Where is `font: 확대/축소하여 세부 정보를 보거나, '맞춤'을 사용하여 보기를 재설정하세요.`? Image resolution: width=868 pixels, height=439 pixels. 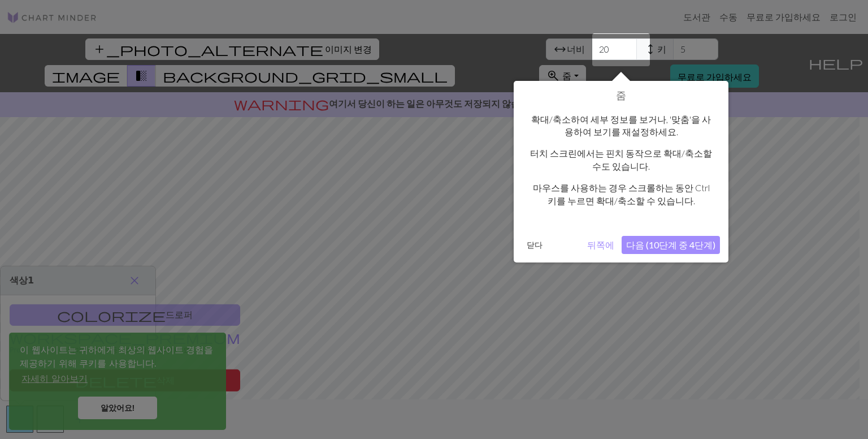 font: 확대/축소하여 세부 정보를 보거나, '맞춤'을 사용하여 보기를 재설정하세요. is located at coordinates (621, 125).